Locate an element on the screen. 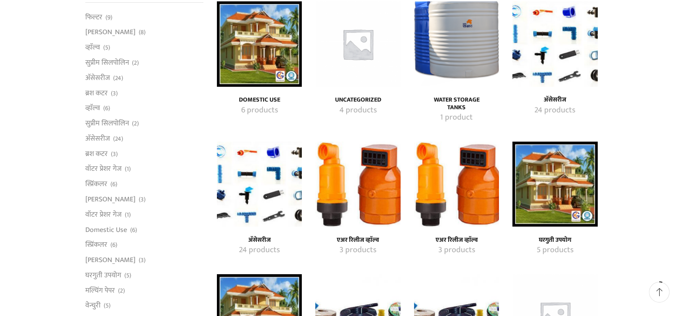 The image size is (683, 316). mark: 1 product is located at coordinates (456, 118).